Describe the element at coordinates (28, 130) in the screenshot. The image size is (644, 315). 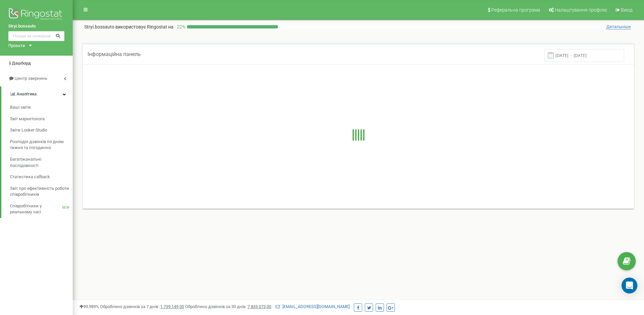
I see `span: Звіти Looker Studio` at that location.